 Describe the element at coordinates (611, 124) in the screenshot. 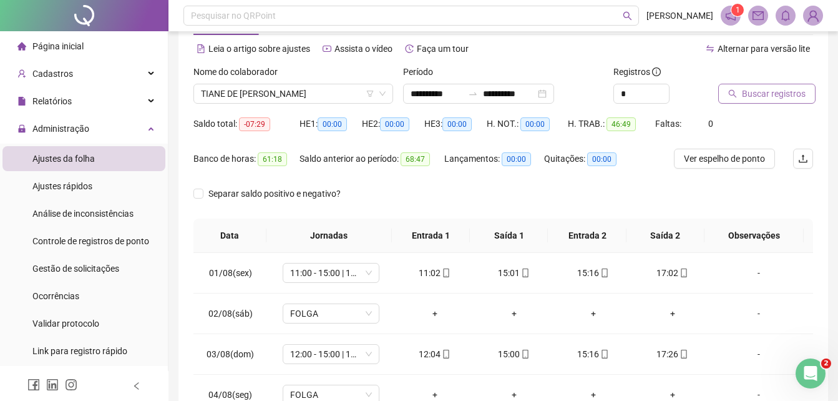

I see `div: H. TRAB.:` at that location.